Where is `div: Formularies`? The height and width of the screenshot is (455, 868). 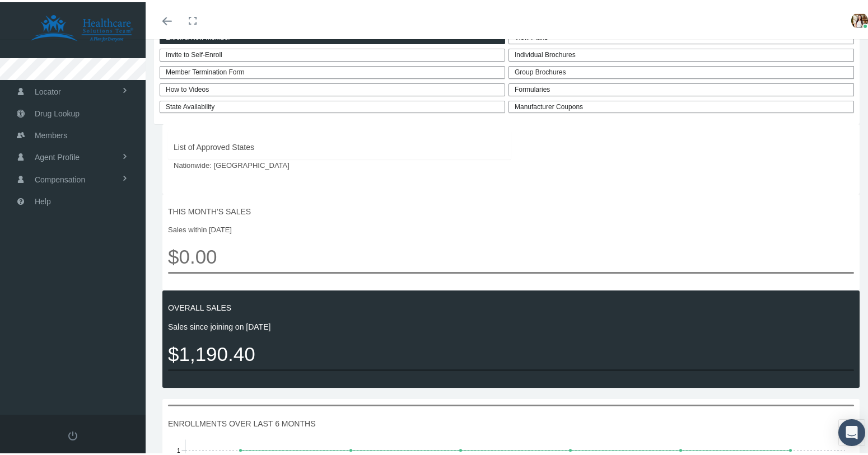 div: Formularies is located at coordinates (681, 87).